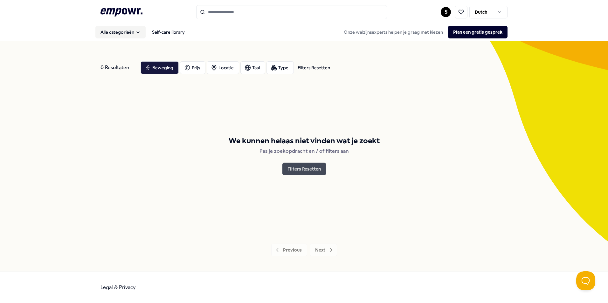 This screenshot has width=608, height=303. What do you see at coordinates (446, 12) in the screenshot?
I see `button: S` at bounding box center [446, 12].